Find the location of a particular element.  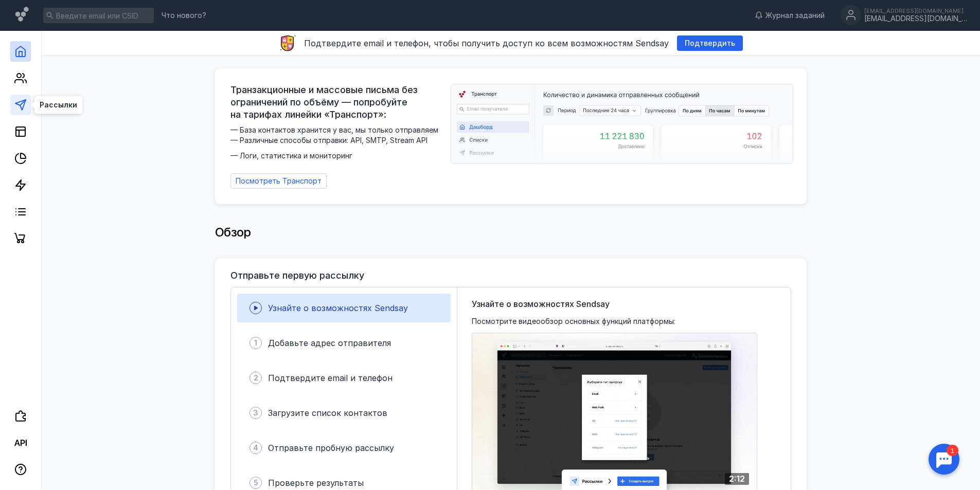

span: Подтвердите email и телефон is located at coordinates (331, 378).